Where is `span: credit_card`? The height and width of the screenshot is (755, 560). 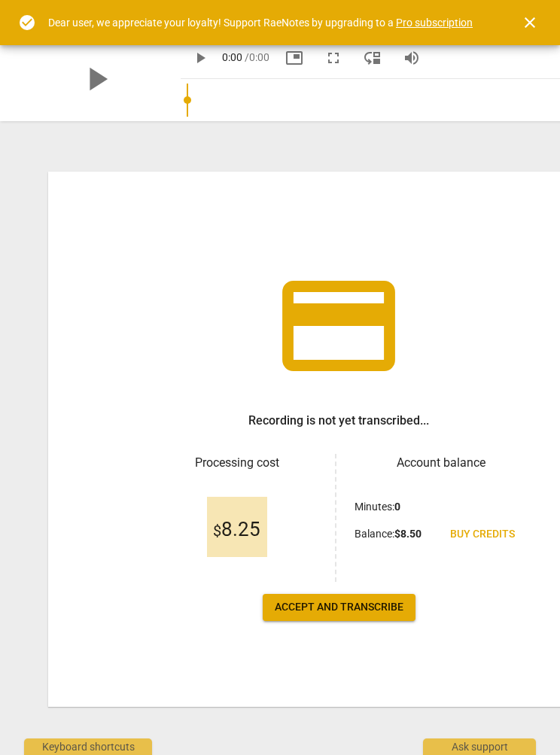 span: credit_card is located at coordinates (338, 326).